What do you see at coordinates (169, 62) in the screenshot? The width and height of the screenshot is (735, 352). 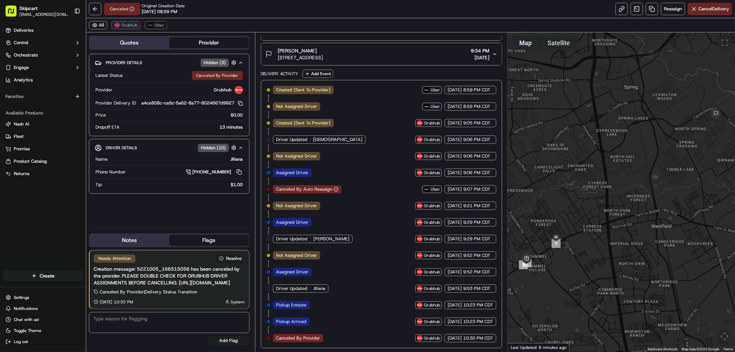 I see `button: Provider DetailsHidden (3)` at bounding box center [169, 62].